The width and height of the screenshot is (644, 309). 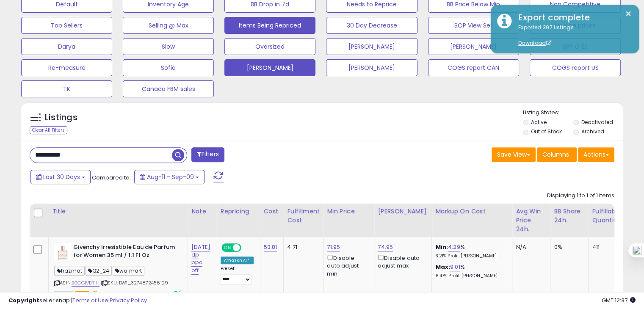 I want to click on div: Title, so click(x=118, y=212).